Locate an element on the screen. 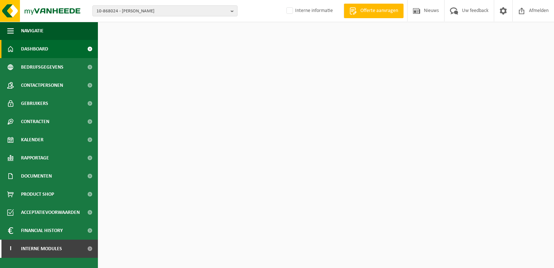  span: Rapportage is located at coordinates (35, 158).